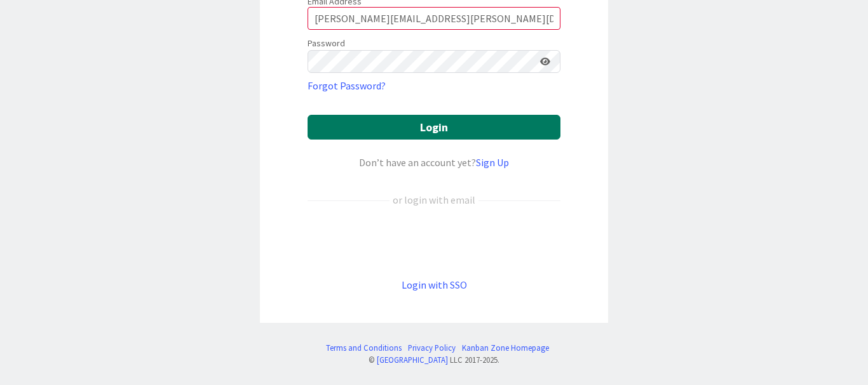  Describe the element at coordinates (434, 200) in the screenshot. I see `div: or login with email` at that location.